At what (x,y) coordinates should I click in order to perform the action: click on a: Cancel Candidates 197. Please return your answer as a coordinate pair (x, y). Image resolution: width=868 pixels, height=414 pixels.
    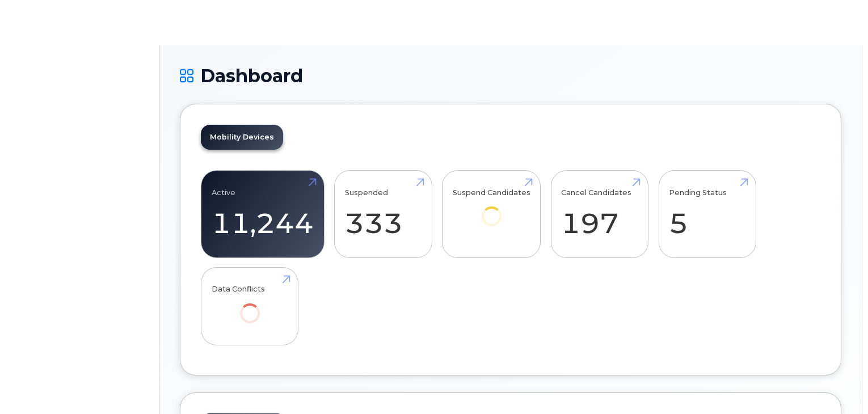
    Looking at the image, I should click on (599, 214).